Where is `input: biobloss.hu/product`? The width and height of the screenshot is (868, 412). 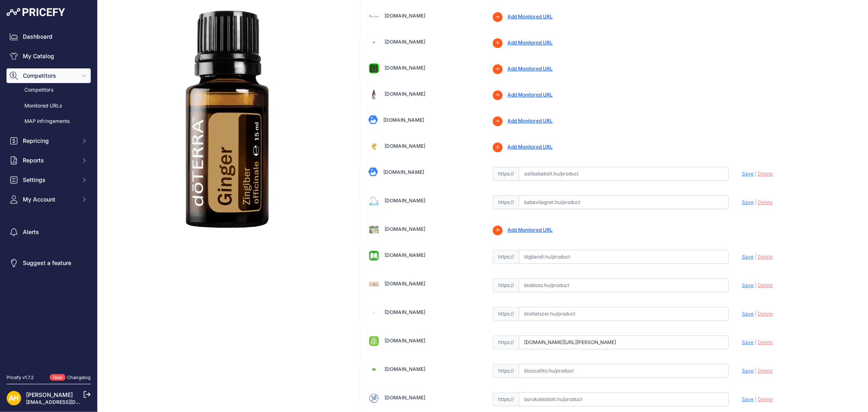 input: biobloss.hu/product is located at coordinates (624, 286).